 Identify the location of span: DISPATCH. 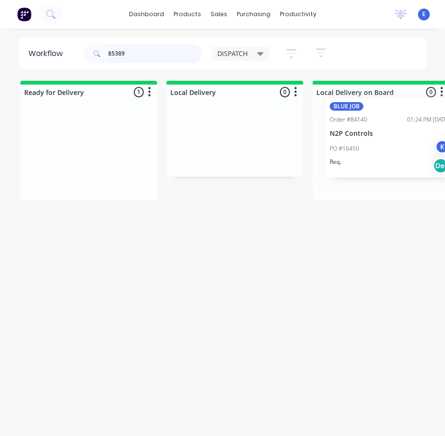
(232, 53).